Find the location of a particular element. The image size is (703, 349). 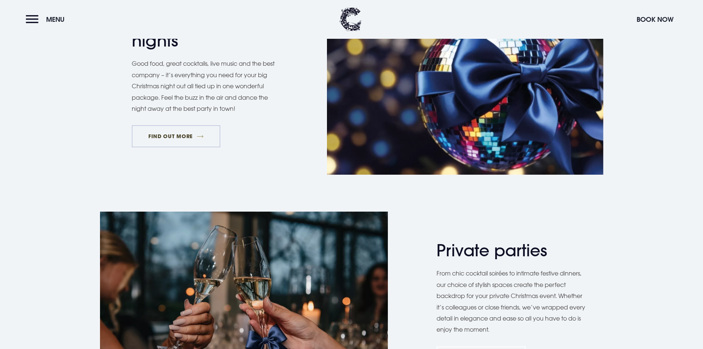

p: From chic cocktail soirées to intimate festive dinners, our choice of stylish spaces create the p... is located at coordinates (513, 301).